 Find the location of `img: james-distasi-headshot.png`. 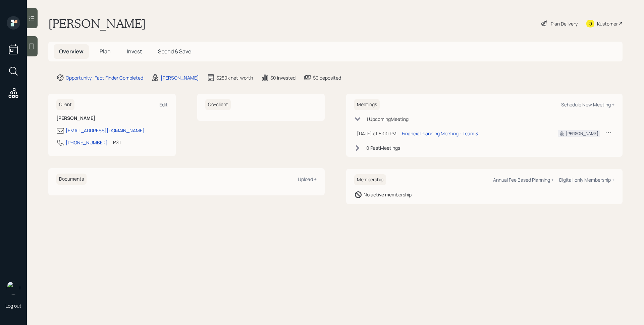

img: james-distasi-headshot.png is located at coordinates (14, 288).